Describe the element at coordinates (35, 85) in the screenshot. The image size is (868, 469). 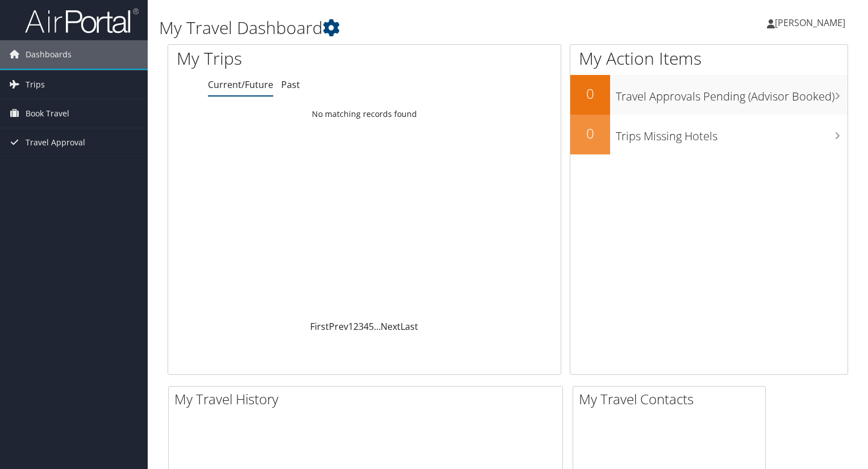
I see `span: Trips` at that location.